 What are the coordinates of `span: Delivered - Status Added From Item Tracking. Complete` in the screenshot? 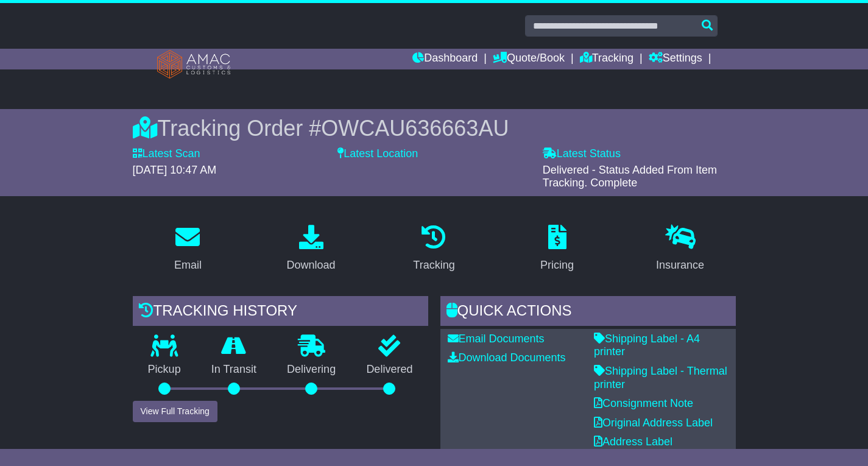 It's located at (630, 176).